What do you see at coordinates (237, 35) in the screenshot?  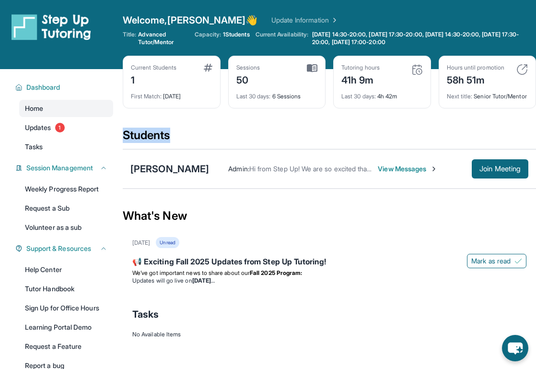 I see `span: 1 Students` at bounding box center [237, 35].